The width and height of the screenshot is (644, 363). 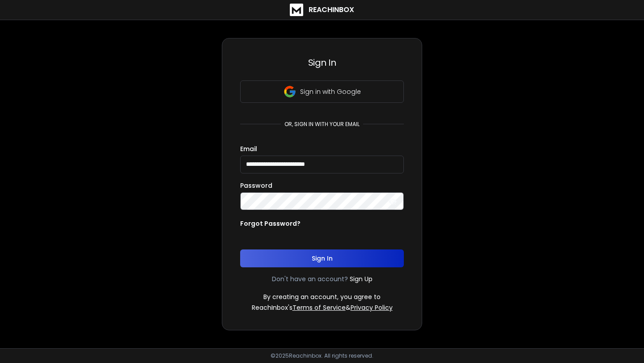 What do you see at coordinates (296, 10) in the screenshot?
I see `img: logo` at bounding box center [296, 10].